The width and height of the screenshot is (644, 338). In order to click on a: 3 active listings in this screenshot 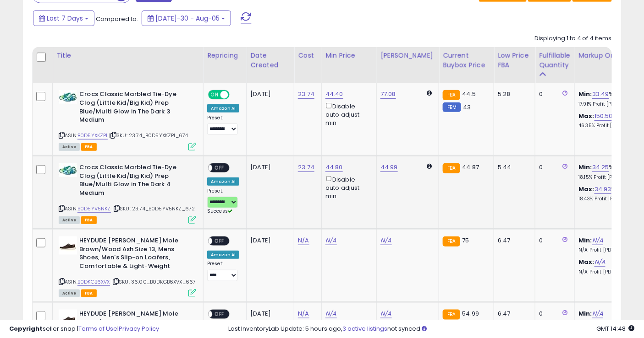, I will do `click(366, 329)`.